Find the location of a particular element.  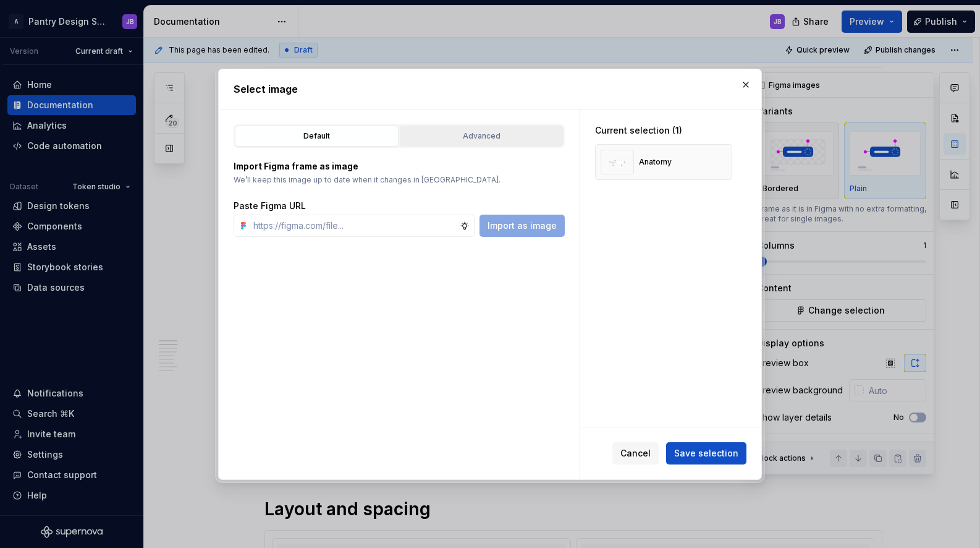

label: Paste Figma URL is located at coordinates (270, 206).